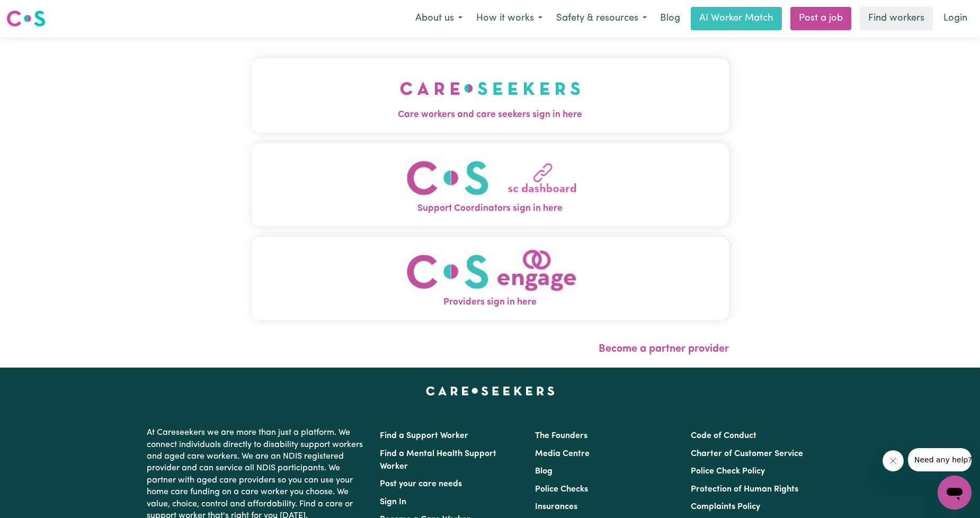  What do you see at coordinates (557, 506) in the screenshot?
I see `a: Insurances` at bounding box center [557, 506].